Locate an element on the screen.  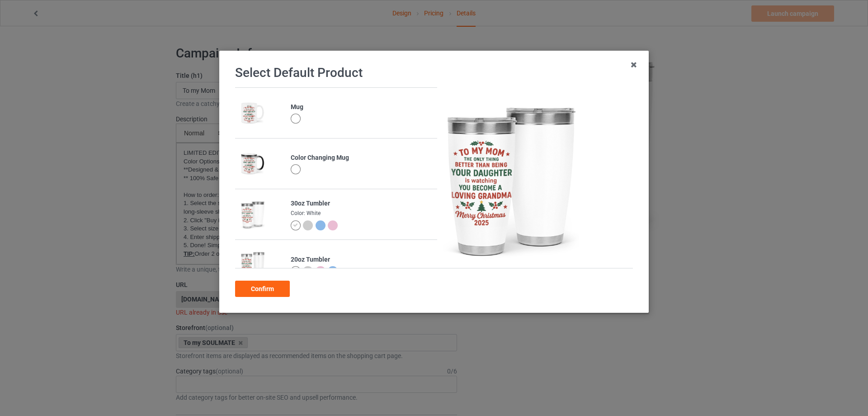
div: 30oz Tumbler is located at coordinates (362, 204).